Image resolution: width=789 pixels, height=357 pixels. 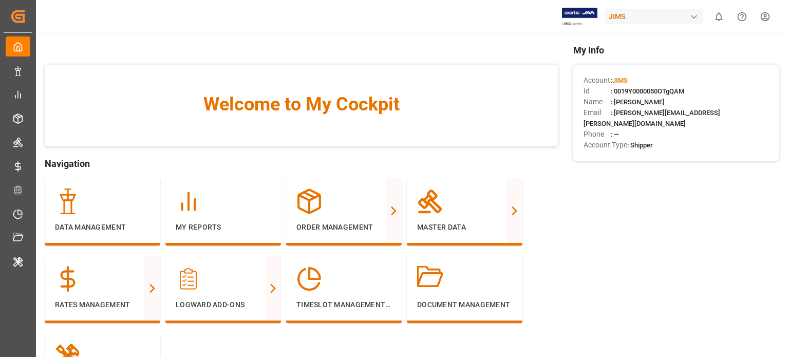 What do you see at coordinates (742, 16) in the screenshot?
I see `button: Help Center` at bounding box center [742, 16].